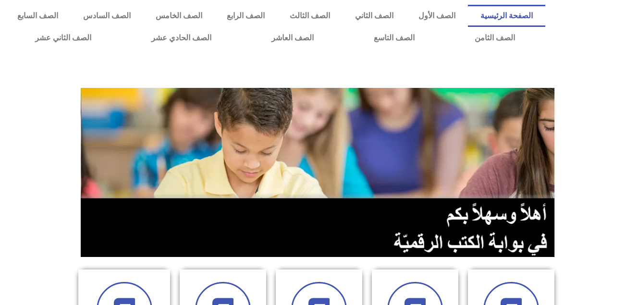  What do you see at coordinates (246, 16) in the screenshot?
I see `a: الصف الرابع` at bounding box center [246, 16].